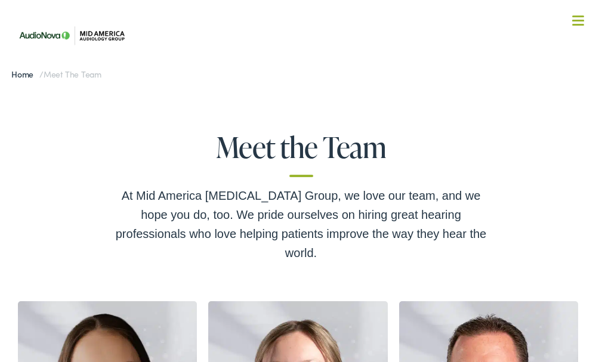 The width and height of the screenshot is (602, 362). Describe the element at coordinates (72, 74) in the screenshot. I see `span: Meet the Team` at that location.